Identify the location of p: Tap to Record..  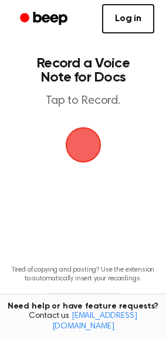
(83, 101).